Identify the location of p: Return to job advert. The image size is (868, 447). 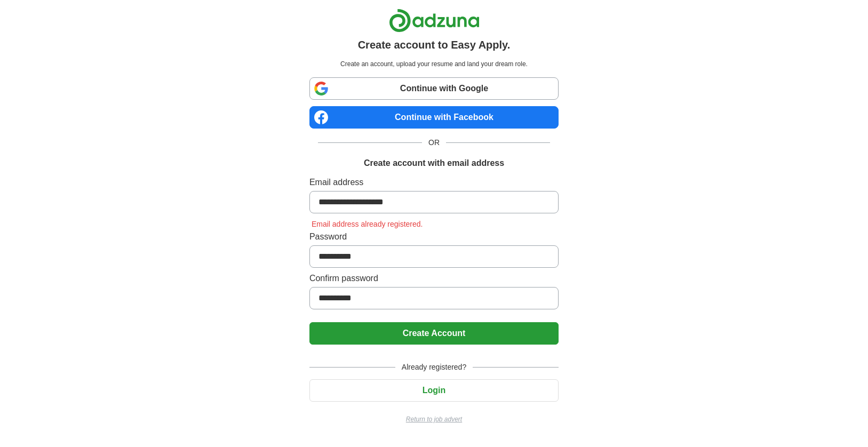
(434, 420).